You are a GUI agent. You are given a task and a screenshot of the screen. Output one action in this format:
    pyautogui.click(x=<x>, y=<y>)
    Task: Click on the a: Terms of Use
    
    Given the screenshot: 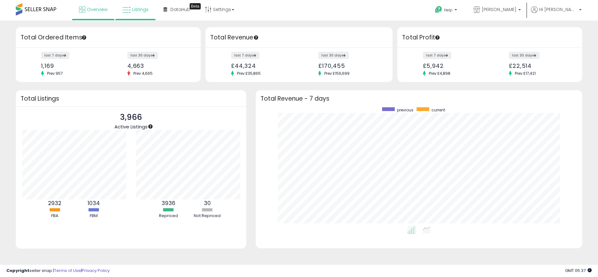 What is the action you would take?
    pyautogui.click(x=67, y=271)
    